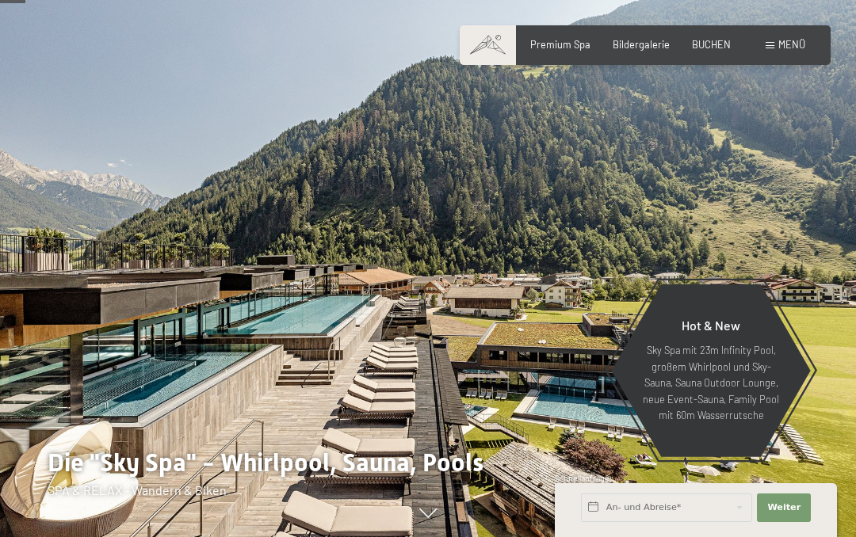  Describe the element at coordinates (711, 44) in the screenshot. I see `a: BUCHEN` at that location.